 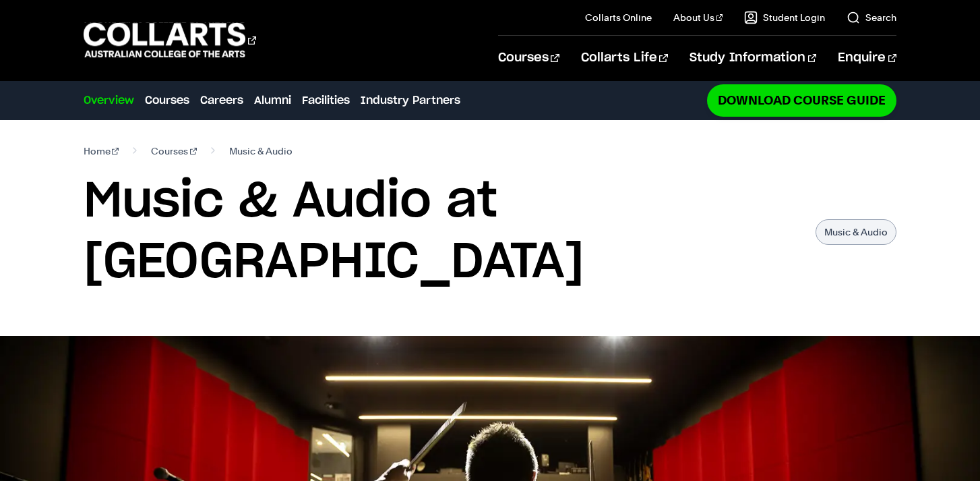 What do you see at coordinates (784, 17) in the screenshot?
I see `a: Student Login` at bounding box center [784, 17].